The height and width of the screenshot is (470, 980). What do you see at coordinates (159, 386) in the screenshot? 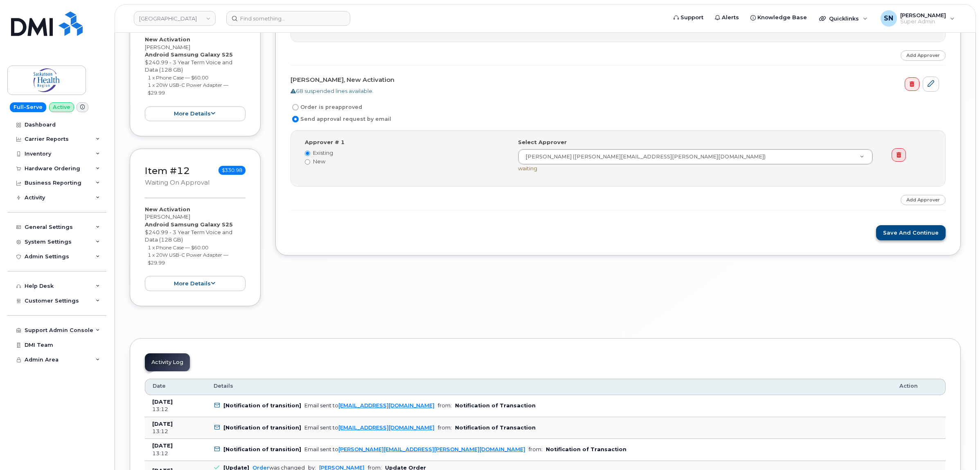
I see `span: Date` at bounding box center [159, 386].